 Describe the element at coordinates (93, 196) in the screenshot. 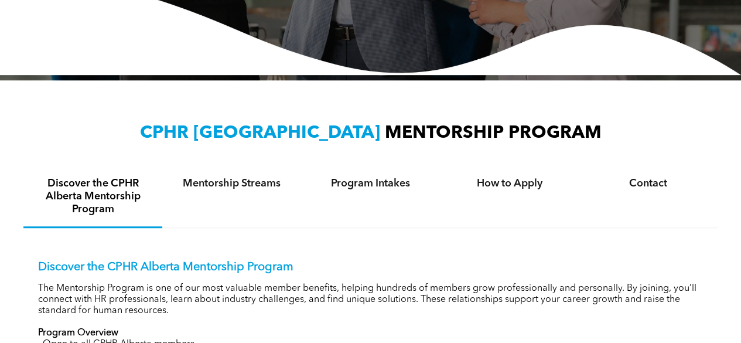

I see `h4: Discover the CPHR Alberta Mentorship Program` at that location.